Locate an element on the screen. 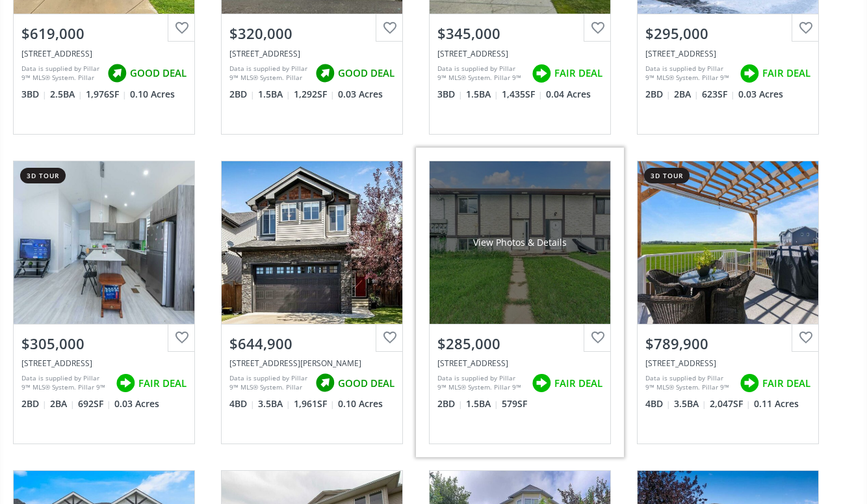  div: $295,000 is located at coordinates (728, 33).